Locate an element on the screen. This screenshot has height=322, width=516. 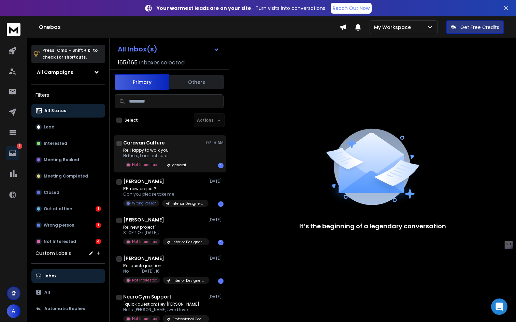
p: Wrong Person is located at coordinates (144, 203).